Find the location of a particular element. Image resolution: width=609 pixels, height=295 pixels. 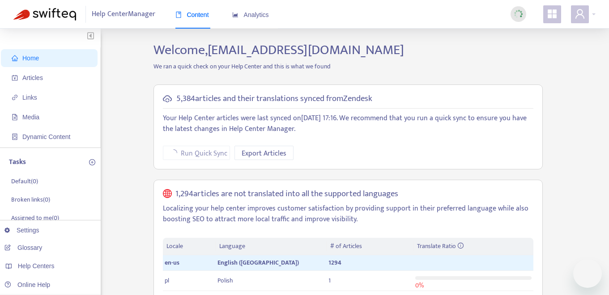

span: 1 is located at coordinates (329, 280).